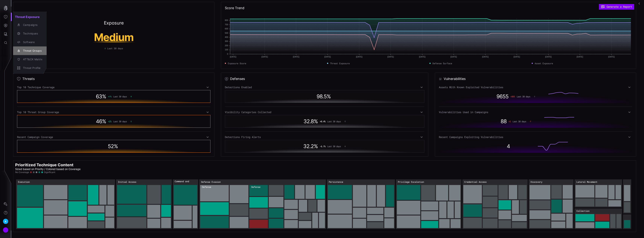 The image size is (644, 238). I want to click on button: Campaigns, so click(30, 25).